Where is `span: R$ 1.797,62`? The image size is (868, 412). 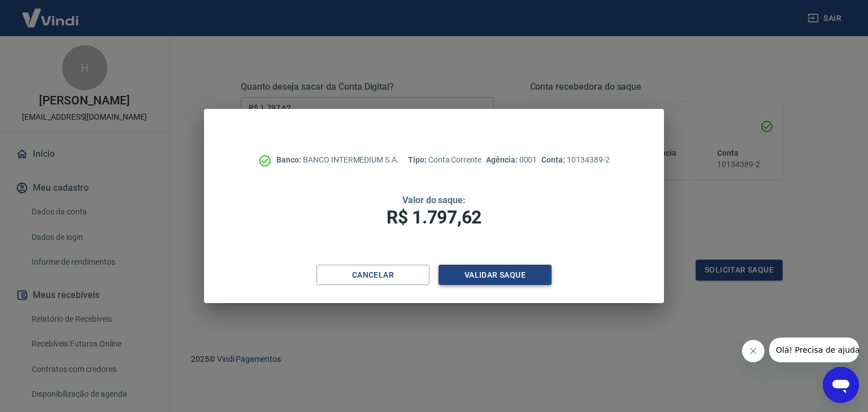 span: R$ 1.797,62 is located at coordinates (434, 218).